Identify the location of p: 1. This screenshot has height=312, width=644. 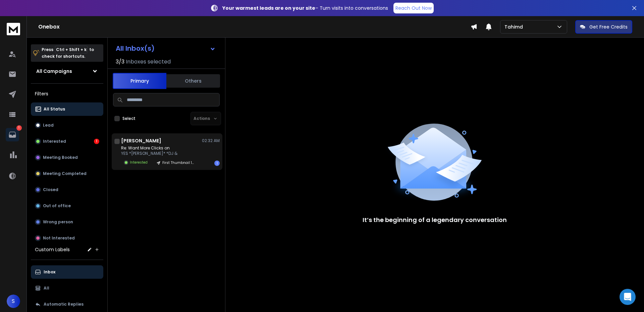
(19, 128).